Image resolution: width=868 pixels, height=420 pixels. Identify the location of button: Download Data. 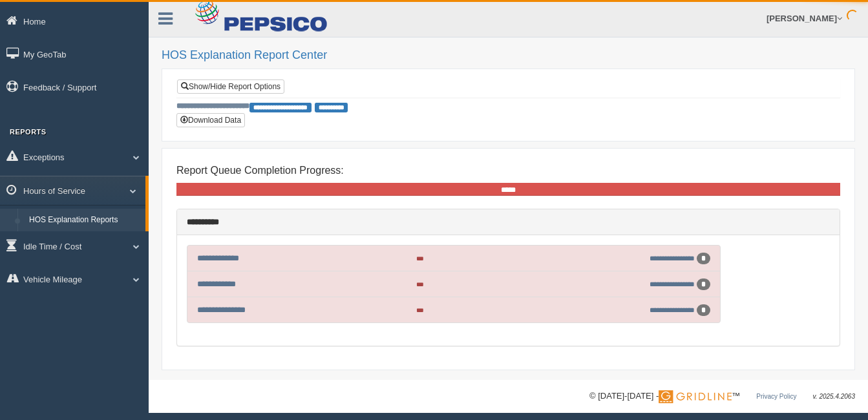
(211, 120).